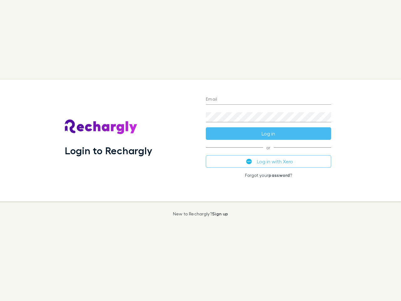 The image size is (401, 301). I want to click on img: Xero's logo, so click(249, 161).